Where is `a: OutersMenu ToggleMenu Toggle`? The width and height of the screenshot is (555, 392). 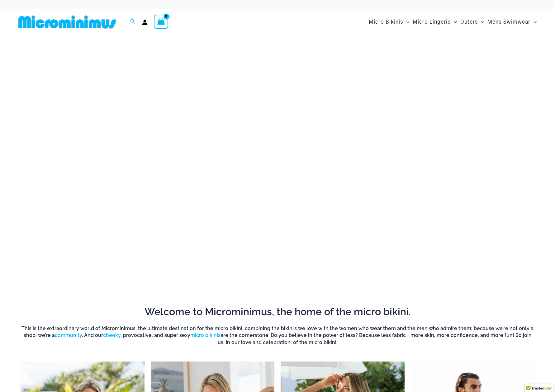 a: OutersMenu ToggleMenu Toggle is located at coordinates (472, 22).